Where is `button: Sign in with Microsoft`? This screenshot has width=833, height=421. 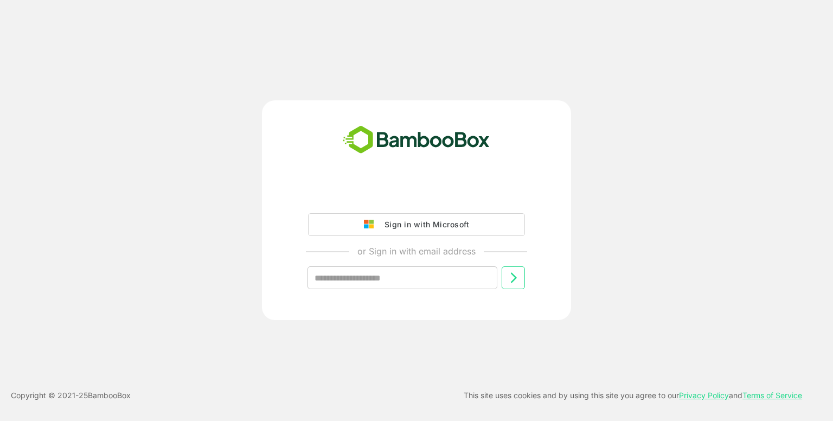
button: Sign in with Microsoft is located at coordinates (417, 225).